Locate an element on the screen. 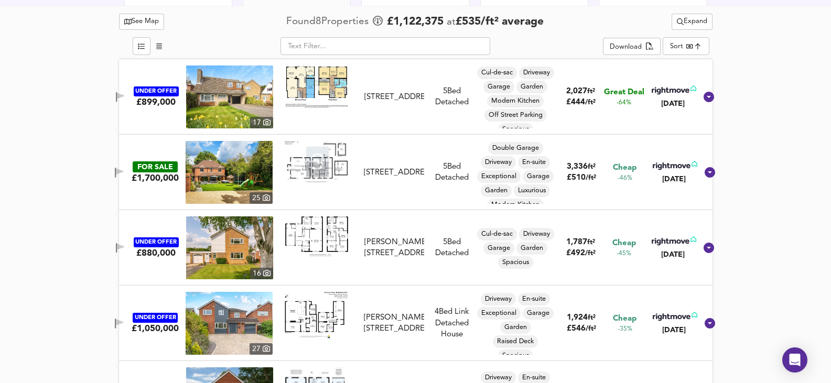 This screenshot has width=831, height=383. button: Download is located at coordinates (631, 47).